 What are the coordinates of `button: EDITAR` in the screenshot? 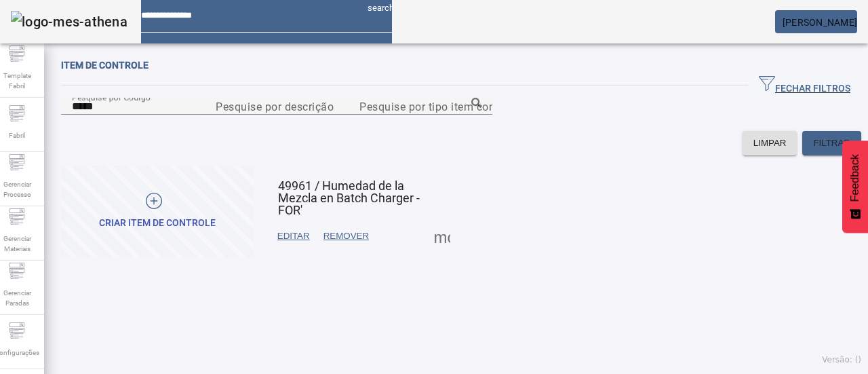 It's located at (294, 236).